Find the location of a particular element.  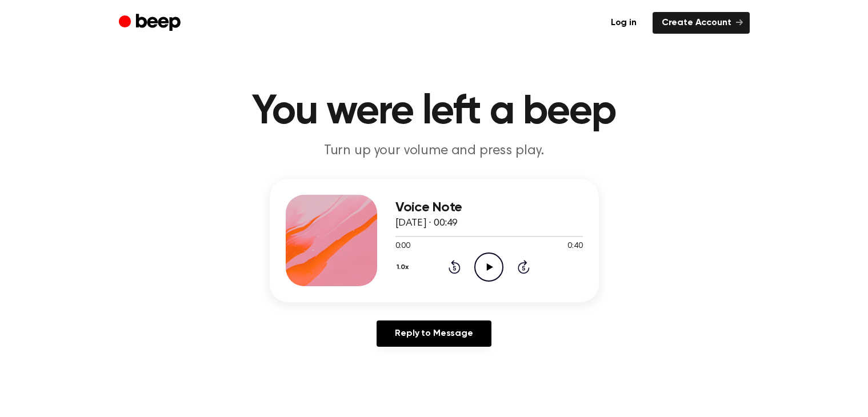

button: 1.0x is located at coordinates (404, 268).